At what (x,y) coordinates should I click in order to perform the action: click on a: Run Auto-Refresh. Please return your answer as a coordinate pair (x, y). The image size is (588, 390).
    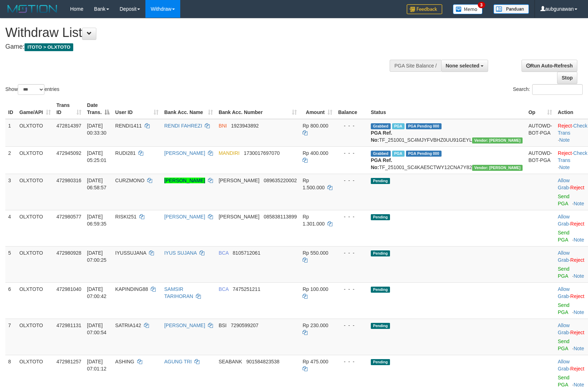
    Looking at the image, I should click on (549, 66).